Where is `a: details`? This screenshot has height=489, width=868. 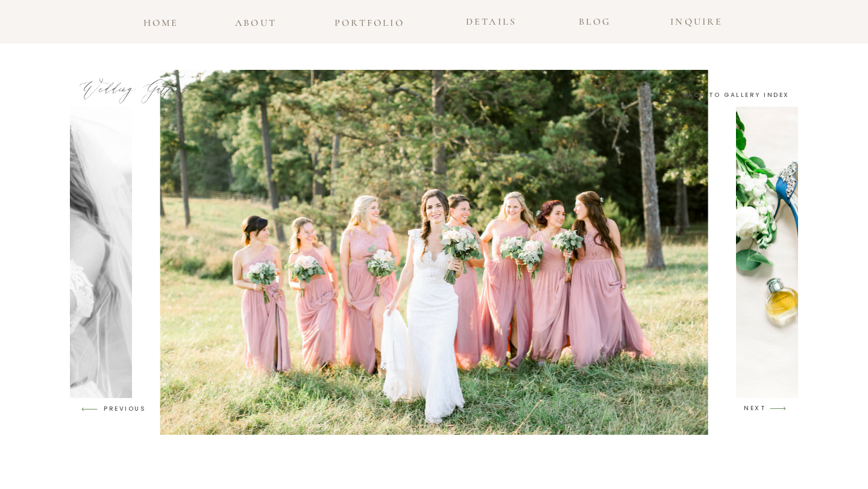
a: details is located at coordinates (491, 21).